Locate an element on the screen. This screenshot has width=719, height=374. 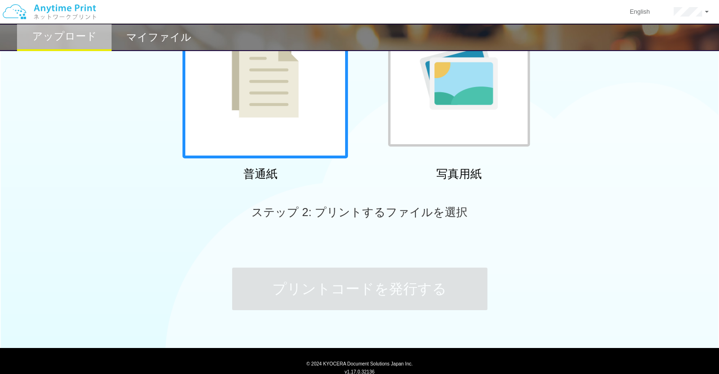
img: plain-paper.png is located at coordinates (265, 76).